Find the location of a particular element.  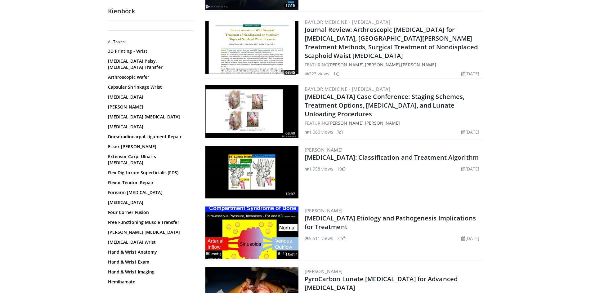

span: 18:41 is located at coordinates (290, 255).